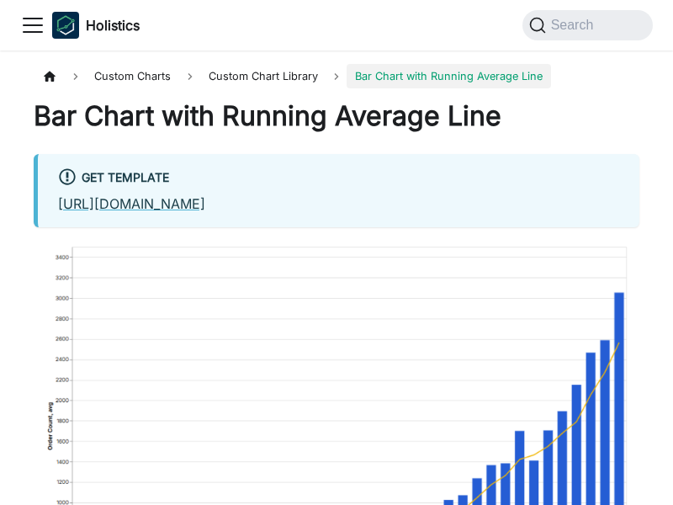 This screenshot has width=673, height=505. What do you see at coordinates (263, 76) in the screenshot?
I see `span: Custom Chart Library` at bounding box center [263, 76].